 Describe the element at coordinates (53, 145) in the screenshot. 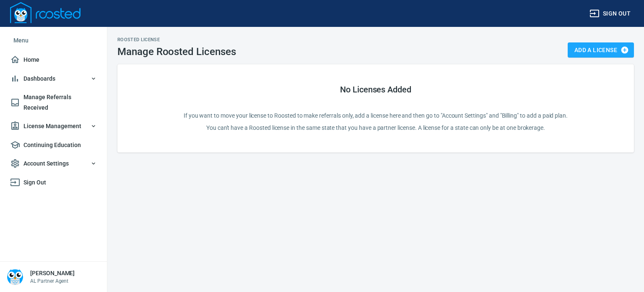

I see `a: Continuing Education` at that location.